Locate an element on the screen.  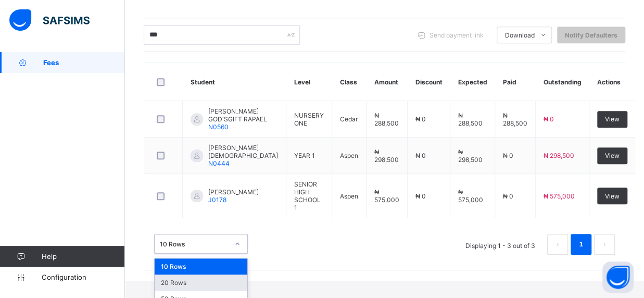
th: Paid is located at coordinates (516, 82).